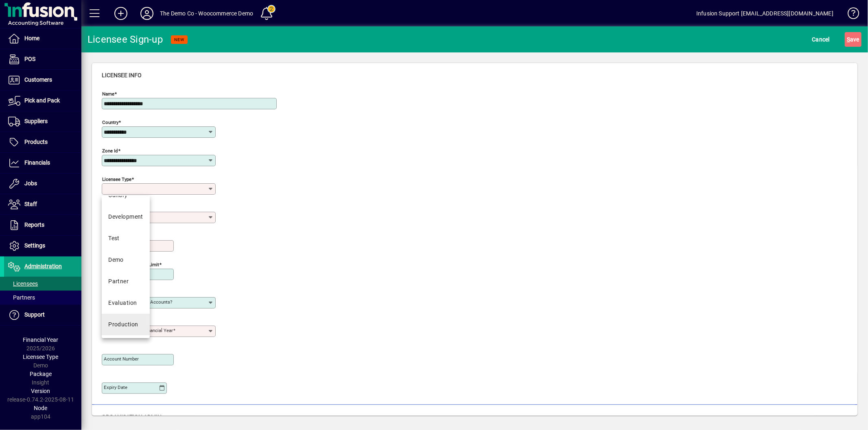 This screenshot has height=430, width=868. I want to click on span: Financial Year, so click(41, 340).